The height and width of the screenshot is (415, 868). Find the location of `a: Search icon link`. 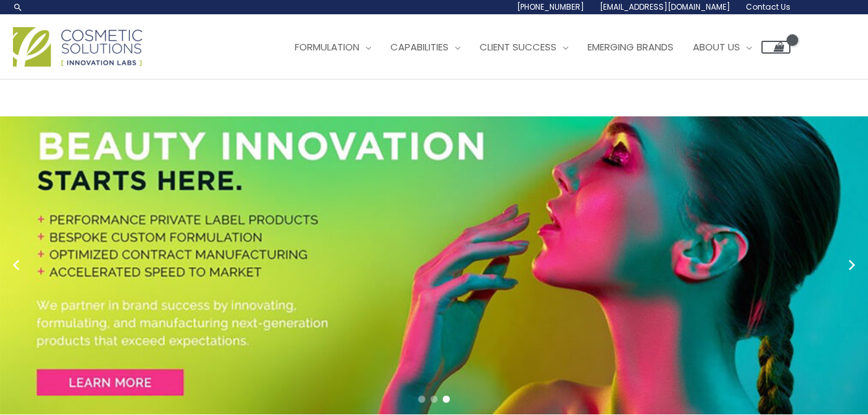

a: Search icon link is located at coordinates (18, 7).